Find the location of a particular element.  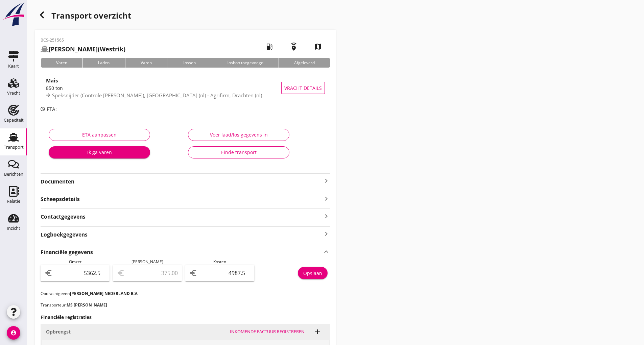

i: local_gas_station is located at coordinates (270, 46).